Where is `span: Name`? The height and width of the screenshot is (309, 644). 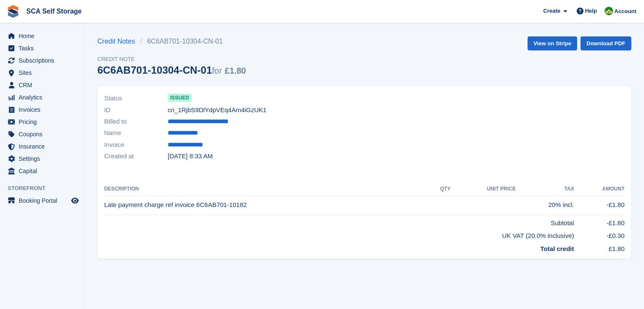 span: Name is located at coordinates (136, 133).